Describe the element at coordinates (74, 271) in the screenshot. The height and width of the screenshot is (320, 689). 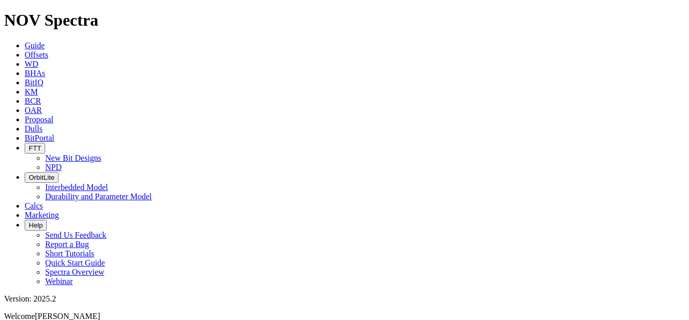
I see `a: Spectra Overview` at that location.